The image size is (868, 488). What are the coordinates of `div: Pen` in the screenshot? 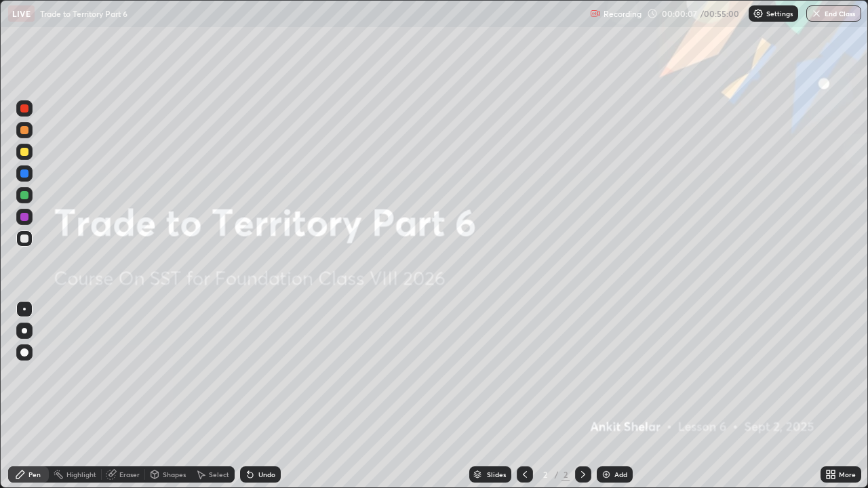 It's located at (35, 475).